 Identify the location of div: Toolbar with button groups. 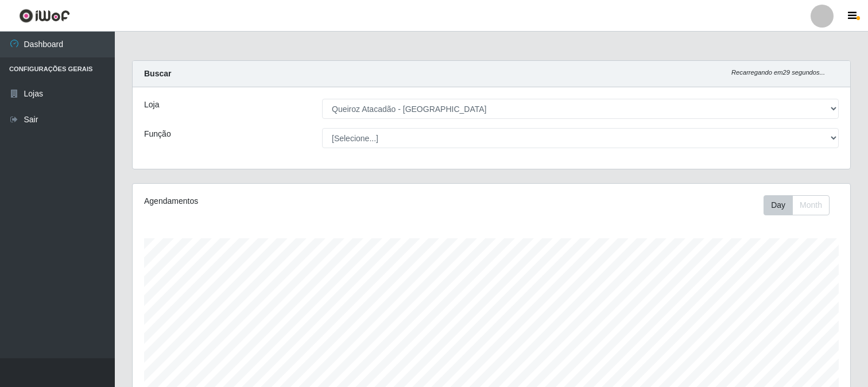
(801, 205).